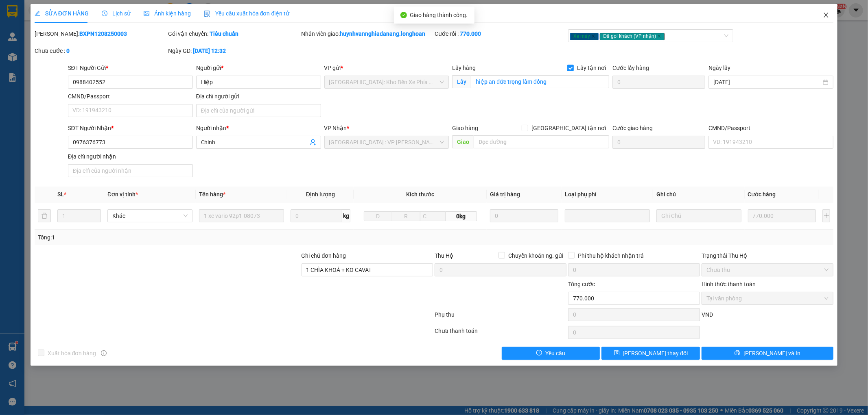 The image size is (868, 415). I want to click on span: Giao hàng thành công., so click(439, 15).